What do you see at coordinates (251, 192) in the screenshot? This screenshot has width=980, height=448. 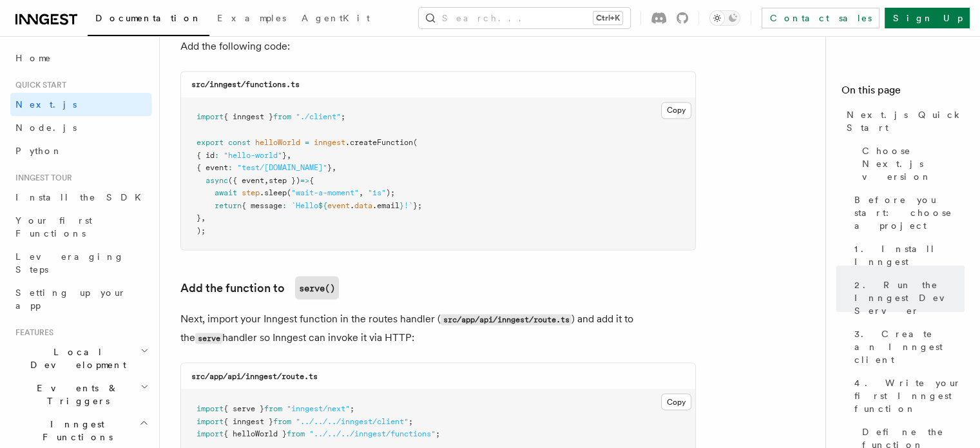 I see `span: step` at bounding box center [251, 192].